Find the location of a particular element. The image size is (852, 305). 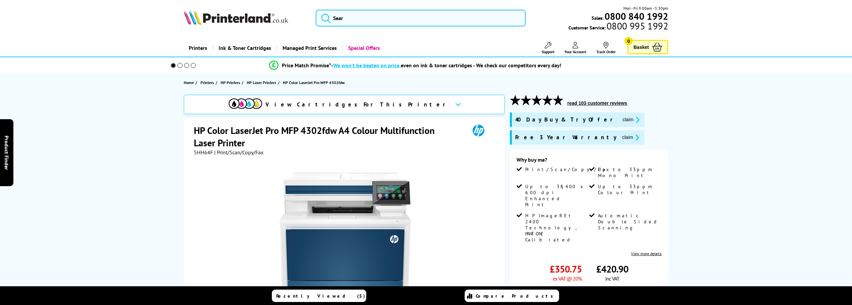

span: Ink & Toner Cartridges is located at coordinates (245, 48).